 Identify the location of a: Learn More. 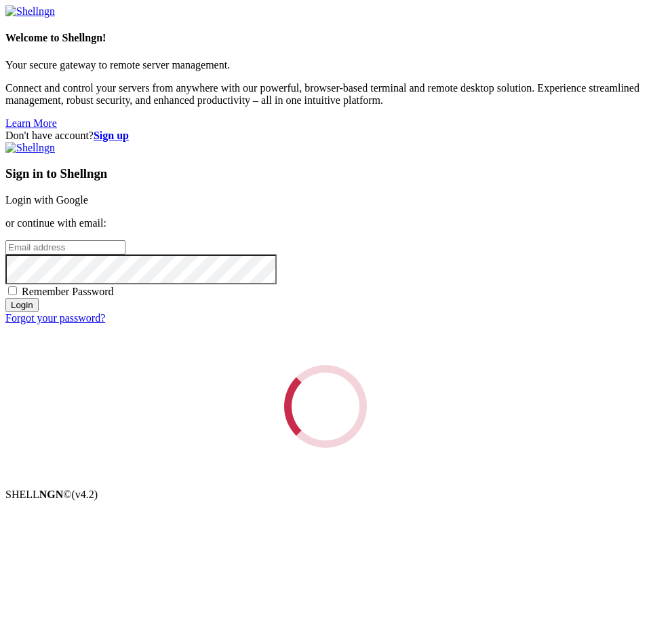
(31, 123).